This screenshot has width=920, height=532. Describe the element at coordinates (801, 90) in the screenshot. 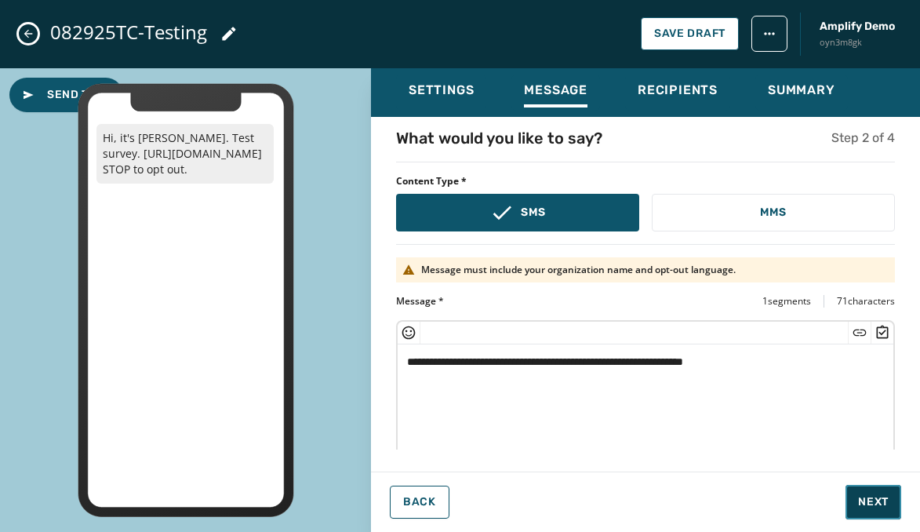

I see `span: Summary` at that location.